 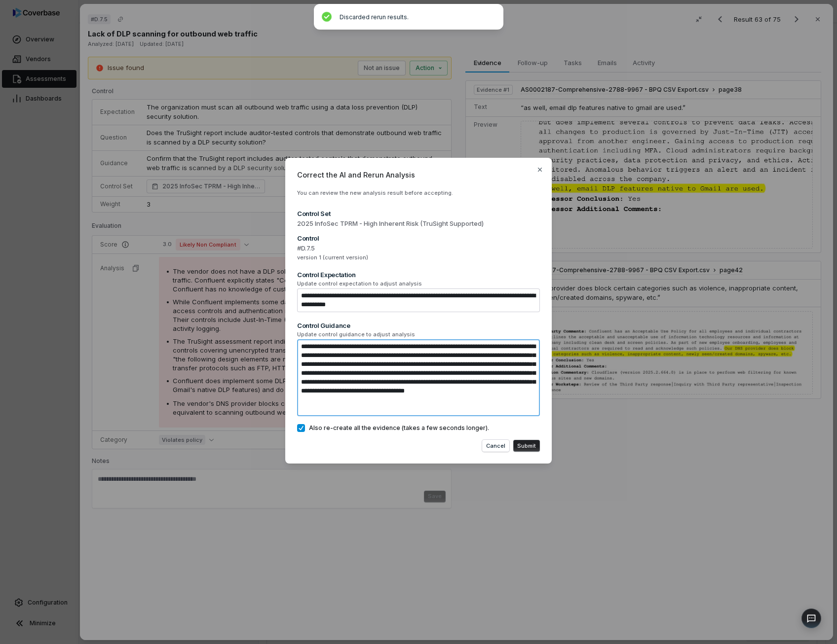 I want to click on button: Submit, so click(x=527, y=445).